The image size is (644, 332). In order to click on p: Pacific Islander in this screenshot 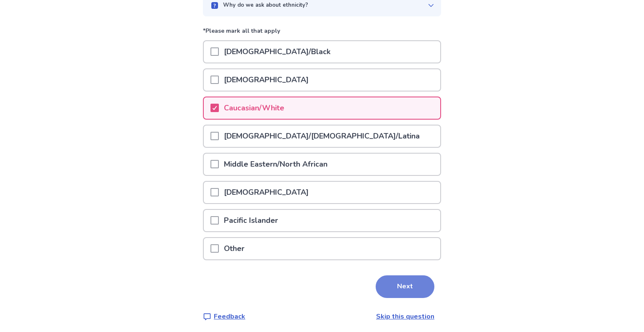, I will do `click(251, 220)`.